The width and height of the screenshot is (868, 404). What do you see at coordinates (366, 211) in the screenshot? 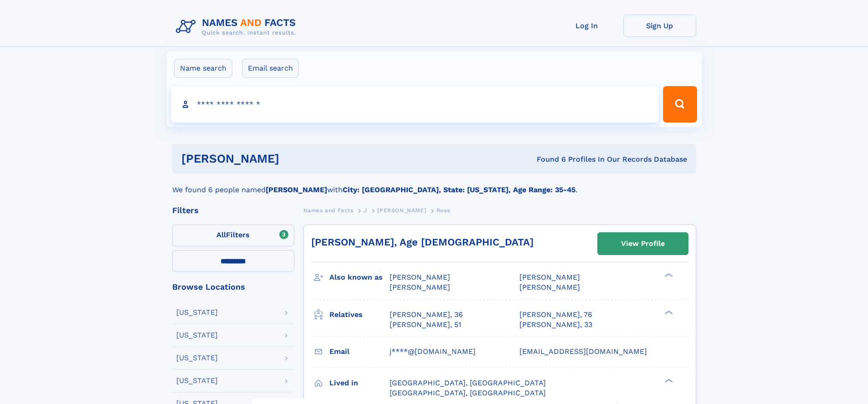
I see `span: J` at bounding box center [366, 211].